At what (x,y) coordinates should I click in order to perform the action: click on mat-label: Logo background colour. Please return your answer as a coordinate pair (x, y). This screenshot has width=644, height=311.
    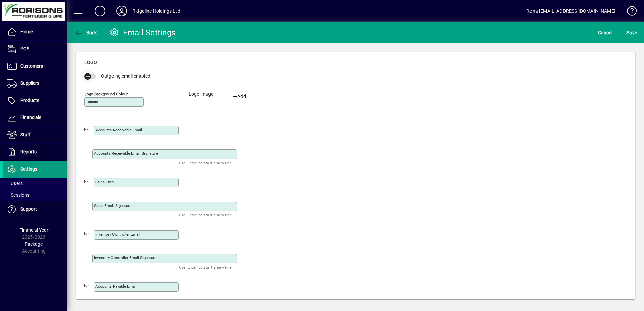
    Looking at the image, I should click on (106, 94).